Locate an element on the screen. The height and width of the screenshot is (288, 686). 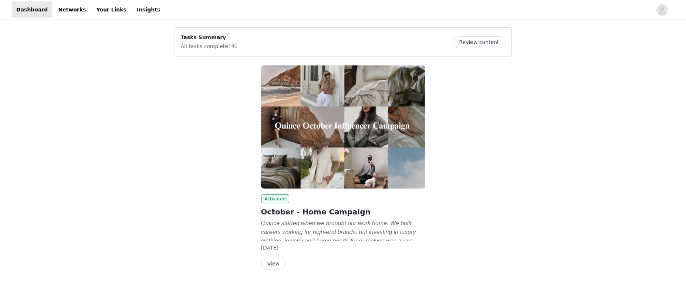
a: Your Links is located at coordinates (111, 10).